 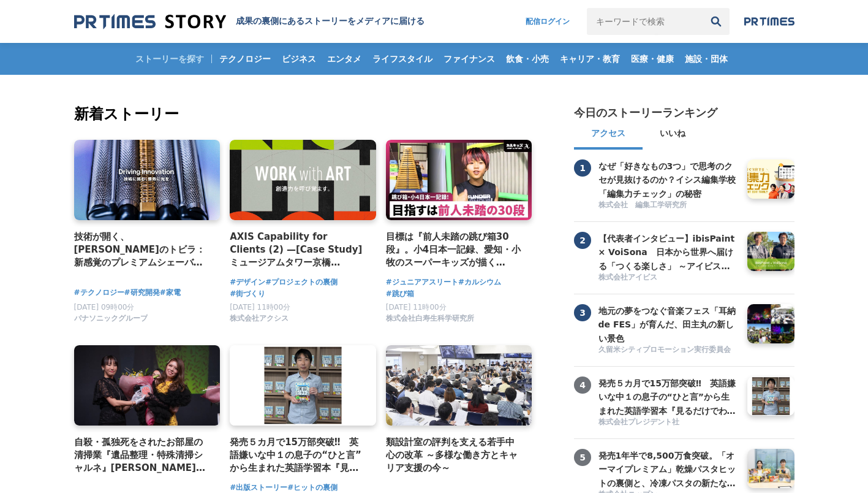 What do you see at coordinates (527, 59) in the screenshot?
I see `a: 飲食・小売` at bounding box center [527, 59].